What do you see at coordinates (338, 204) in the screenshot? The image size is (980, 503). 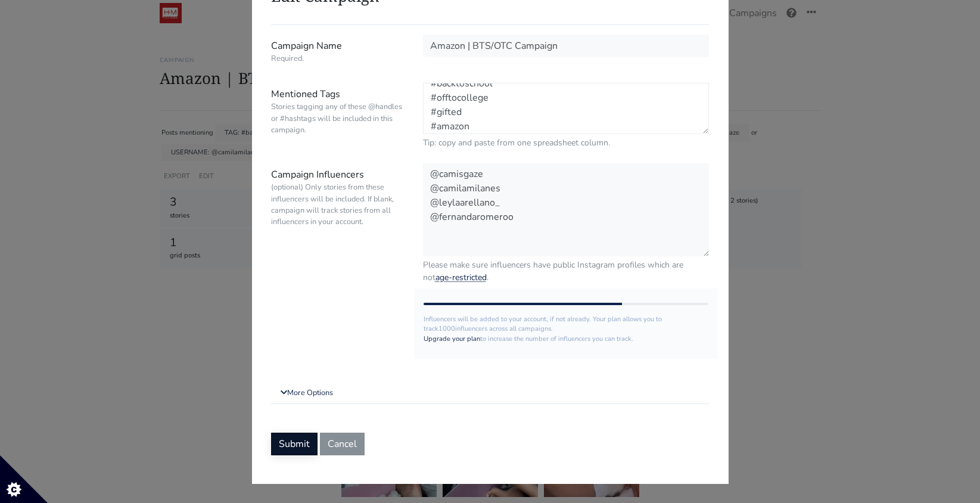 I see `small: (optional) Only stories from these influencers will be included. If blank, campaign will track st...` at bounding box center [338, 204].